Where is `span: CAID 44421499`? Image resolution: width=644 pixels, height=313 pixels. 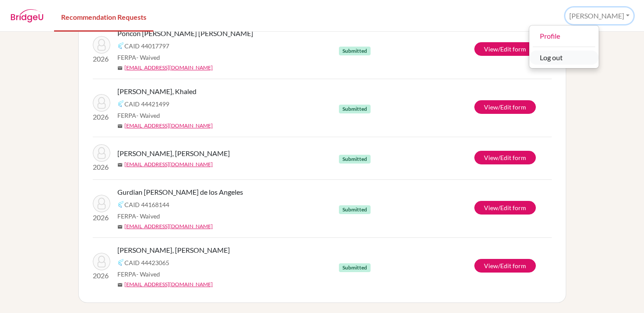 span: CAID 44421499 is located at coordinates (147, 104).